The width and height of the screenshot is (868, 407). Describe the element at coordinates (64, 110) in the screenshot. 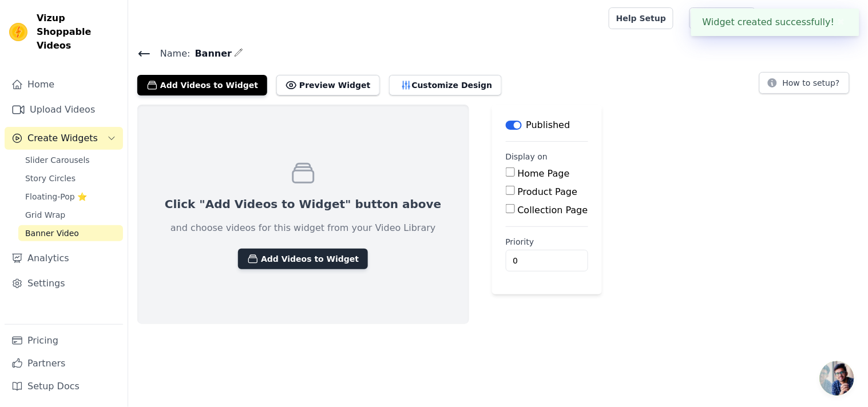

I see `a: Upload Videos` at that location.